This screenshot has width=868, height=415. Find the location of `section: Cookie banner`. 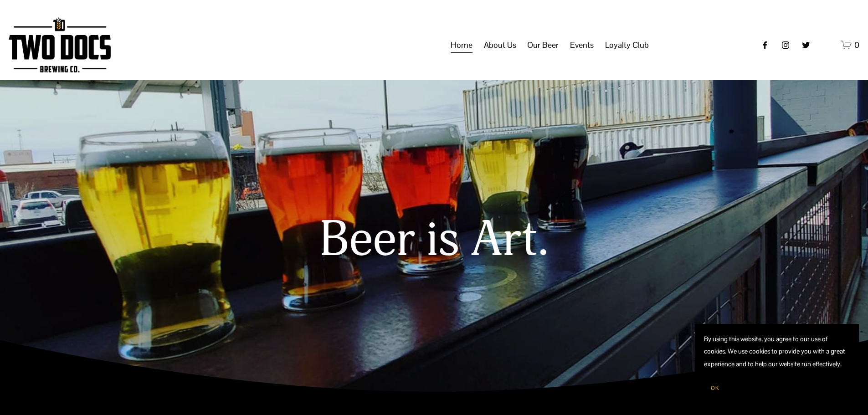

section: Cookie banner is located at coordinates (777, 365).